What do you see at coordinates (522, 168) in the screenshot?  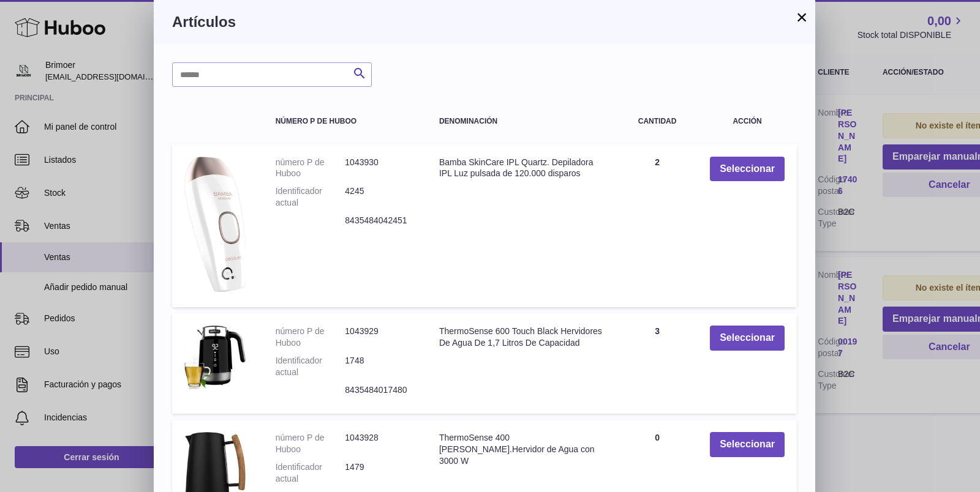 I see `div: Bamba SkinCare IPL Quartz. Depiladora IPL Luz pulsada de 120.000 disparos` at bounding box center [522, 168].